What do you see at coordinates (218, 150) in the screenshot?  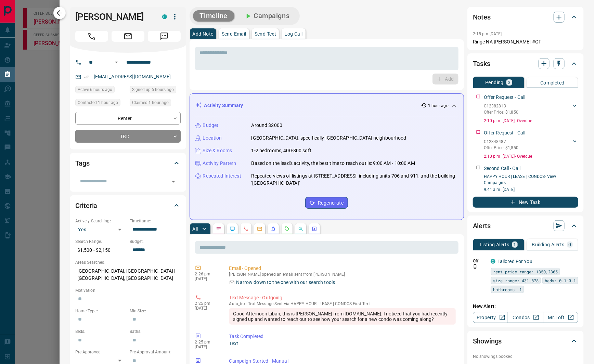 I see `p: Size & Rooms` at bounding box center [218, 150].